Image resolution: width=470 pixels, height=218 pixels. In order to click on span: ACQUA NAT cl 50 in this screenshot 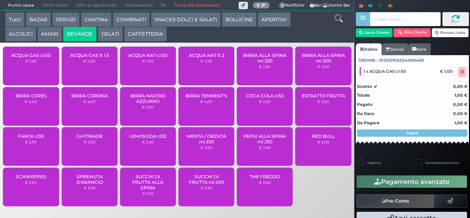, I will do `click(148, 55)`.